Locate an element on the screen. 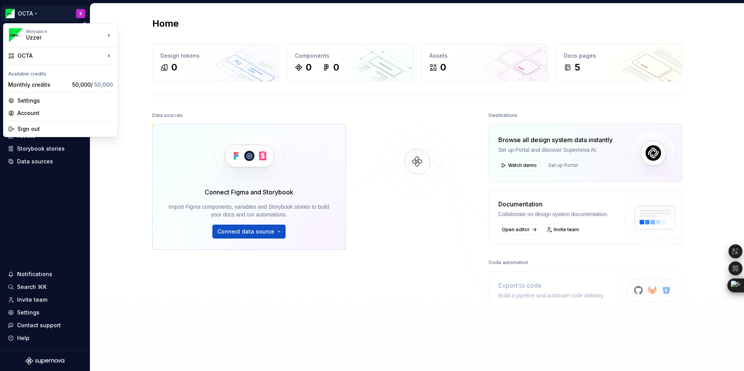 This screenshot has width=744, height=371. div: Available credits is located at coordinates (60, 72).